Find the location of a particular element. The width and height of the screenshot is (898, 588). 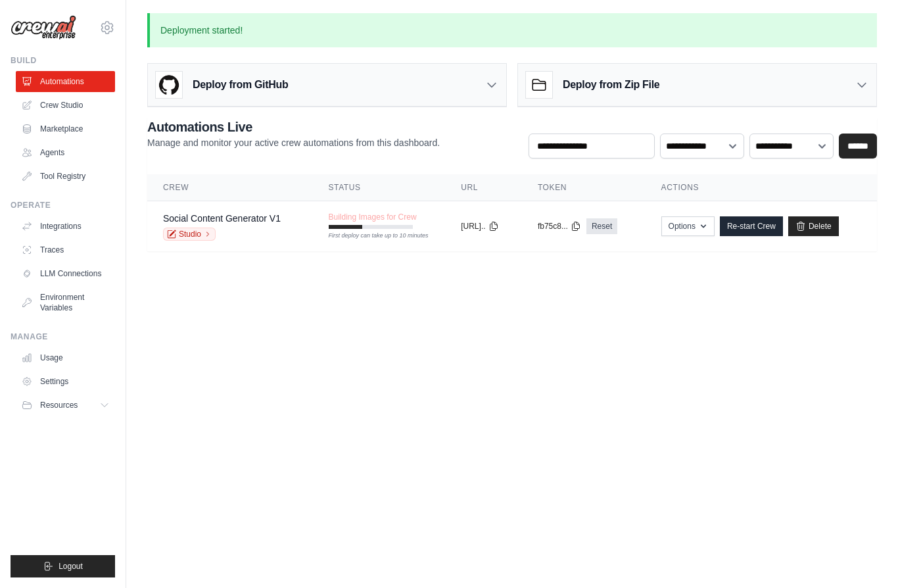

button: Options is located at coordinates (687, 226).